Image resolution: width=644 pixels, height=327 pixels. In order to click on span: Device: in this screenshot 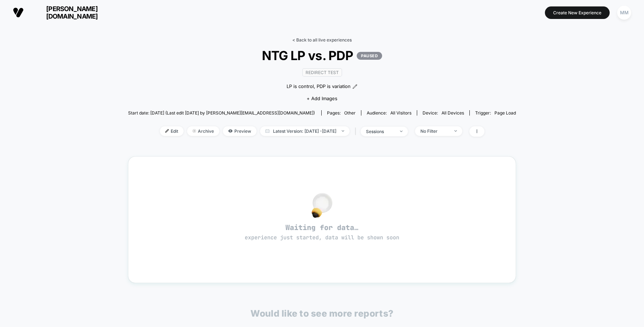, I will do `click(443, 113)`.